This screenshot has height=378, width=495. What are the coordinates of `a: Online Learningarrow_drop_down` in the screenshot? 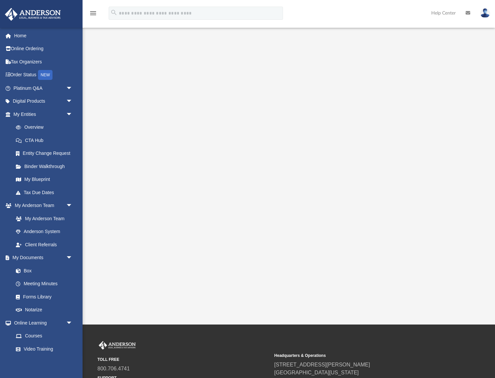 It's located at (42, 323).